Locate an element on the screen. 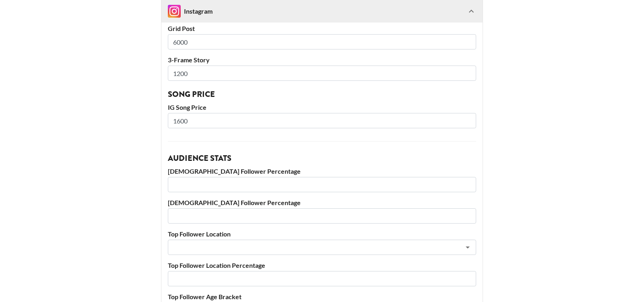  label: 3-Frame Story is located at coordinates (322, 60).